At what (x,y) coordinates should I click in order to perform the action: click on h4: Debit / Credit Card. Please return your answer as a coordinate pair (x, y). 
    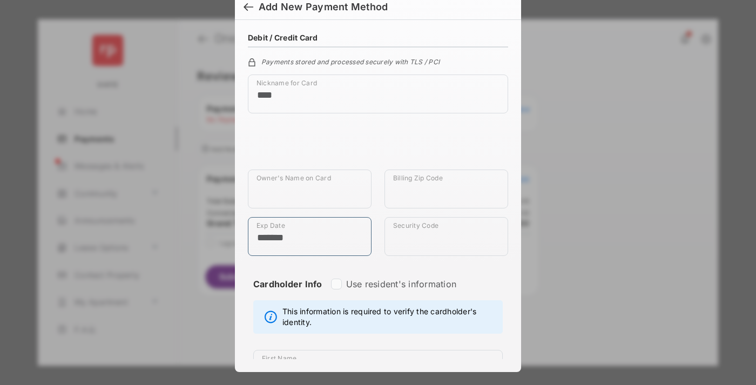
    Looking at the image, I should click on (283, 37).